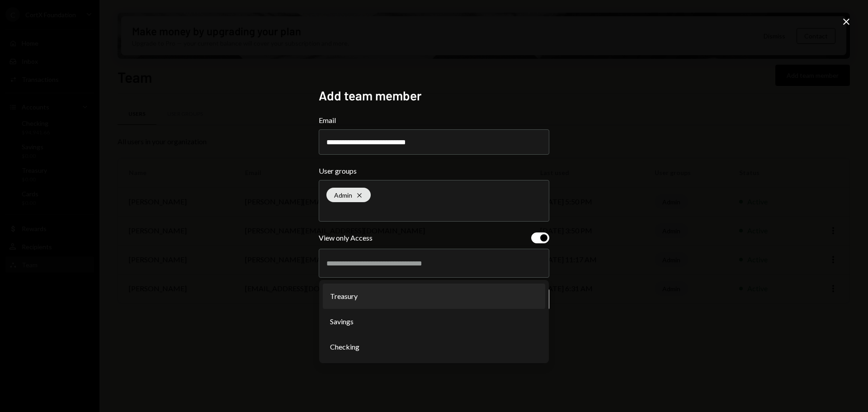 Image resolution: width=868 pixels, height=412 pixels. I want to click on div: View only Access, so click(345, 238).